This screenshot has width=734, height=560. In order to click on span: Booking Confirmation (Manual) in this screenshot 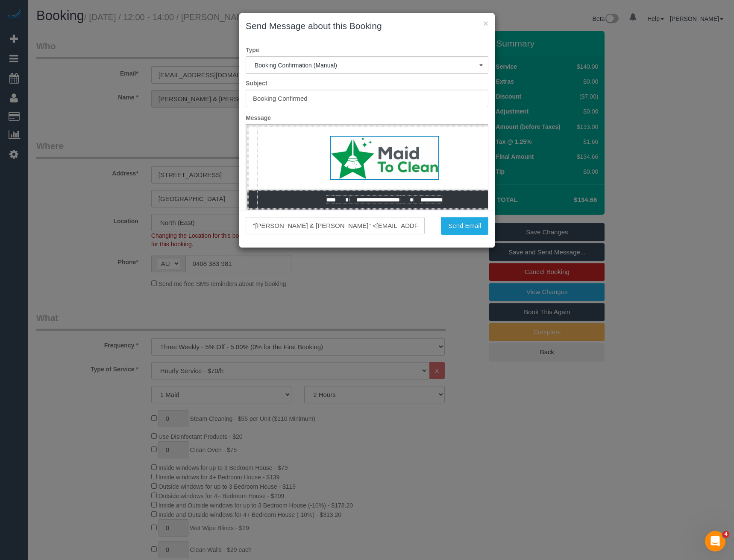, I will do `click(367, 65)`.